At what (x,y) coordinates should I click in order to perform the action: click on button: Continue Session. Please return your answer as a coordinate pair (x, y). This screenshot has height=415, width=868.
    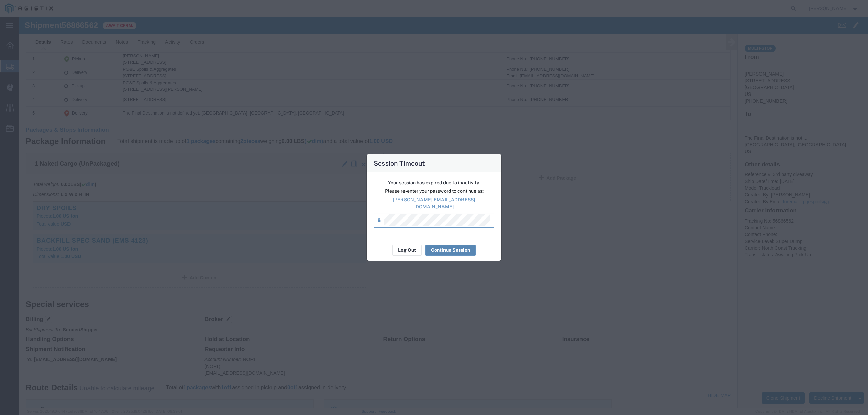
    Looking at the image, I should click on (450, 250).